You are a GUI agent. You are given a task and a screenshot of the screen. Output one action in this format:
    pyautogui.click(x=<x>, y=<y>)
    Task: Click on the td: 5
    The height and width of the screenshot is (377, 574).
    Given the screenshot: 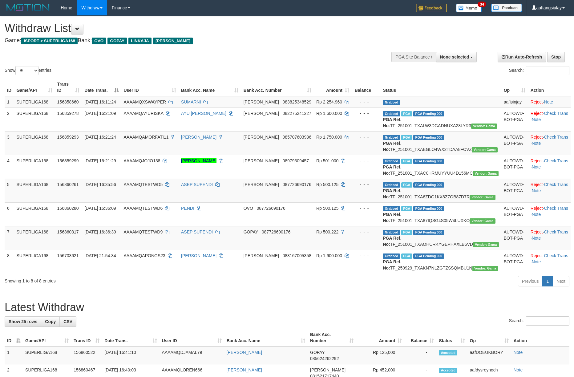 What is the action you would take?
    pyautogui.click(x=9, y=190)
    